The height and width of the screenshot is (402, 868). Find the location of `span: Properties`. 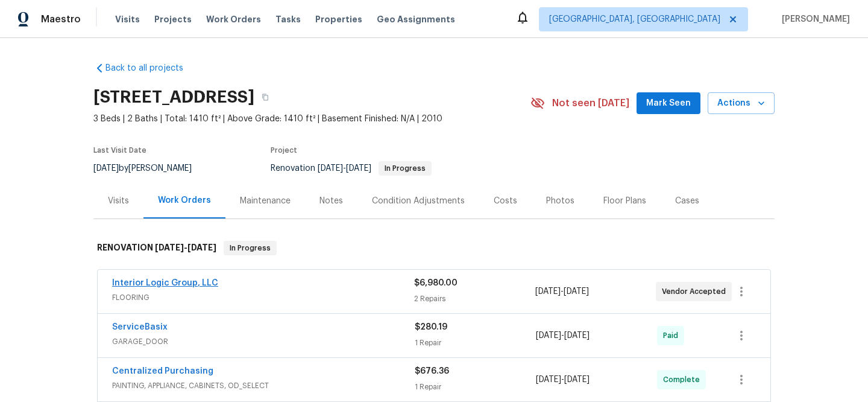

span: Properties is located at coordinates (339, 19).